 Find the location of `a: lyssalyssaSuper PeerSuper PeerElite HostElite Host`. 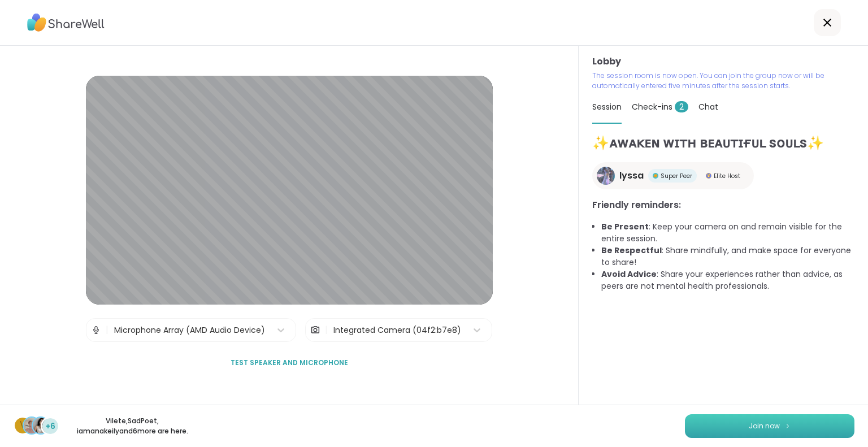

a: lyssalyssaSuper PeerSuper PeerElite HostElite Host is located at coordinates (673, 176).